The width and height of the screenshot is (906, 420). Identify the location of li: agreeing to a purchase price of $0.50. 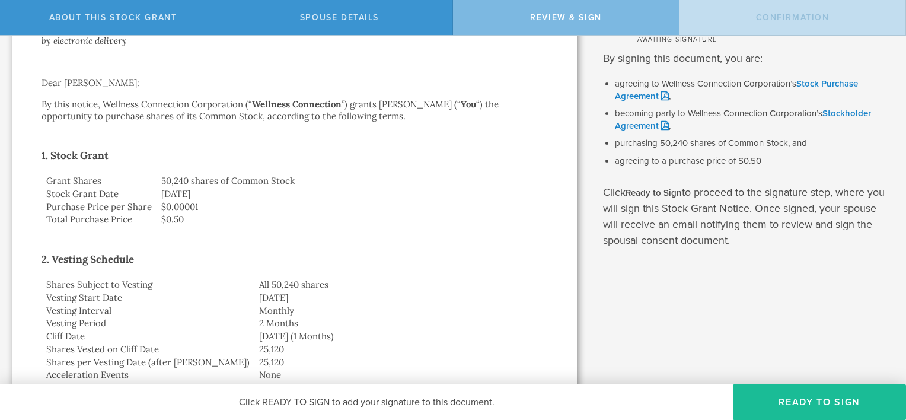
(751, 161).